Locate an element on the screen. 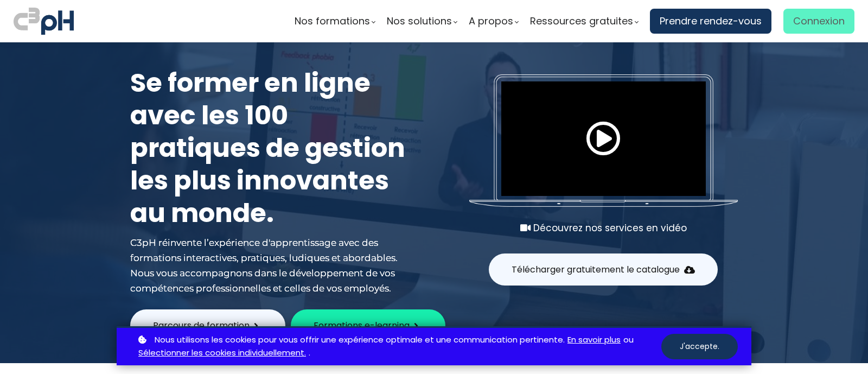 The height and width of the screenshot is (374, 868). a: En savoir plus is located at coordinates (594, 340).